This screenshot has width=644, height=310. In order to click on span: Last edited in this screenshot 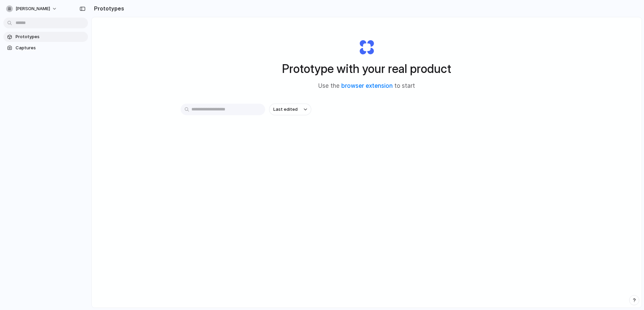, I will do `click(286, 109)`.